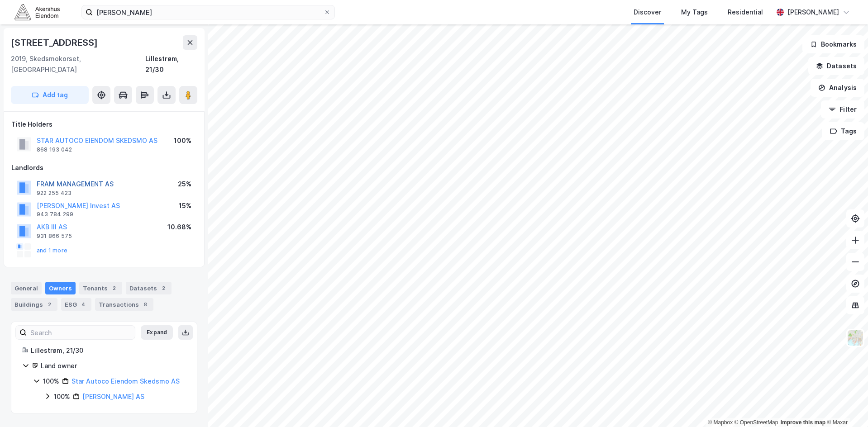 This screenshot has width=868, height=427. I want to click on button: Datasets, so click(836, 66).